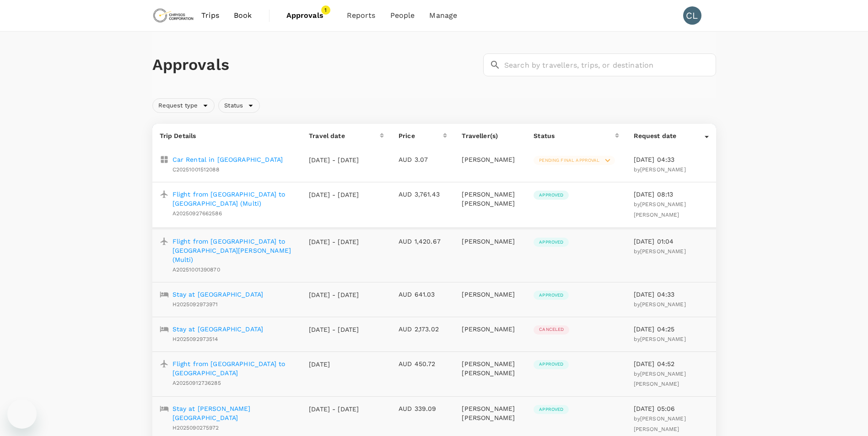 This screenshot has width=868, height=436. Describe the element at coordinates (234, 106) in the screenshot. I see `span: Status` at that location.